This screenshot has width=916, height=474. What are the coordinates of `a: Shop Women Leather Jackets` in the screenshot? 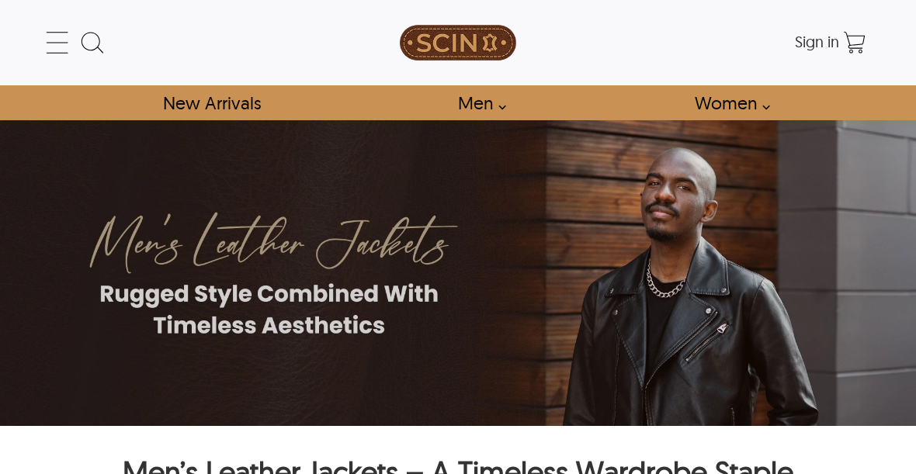 It's located at (728, 102).